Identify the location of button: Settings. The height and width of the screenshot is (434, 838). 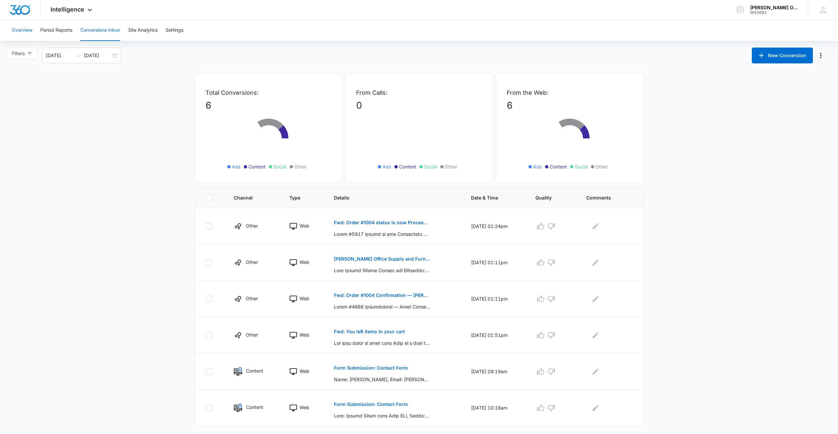
(174, 30).